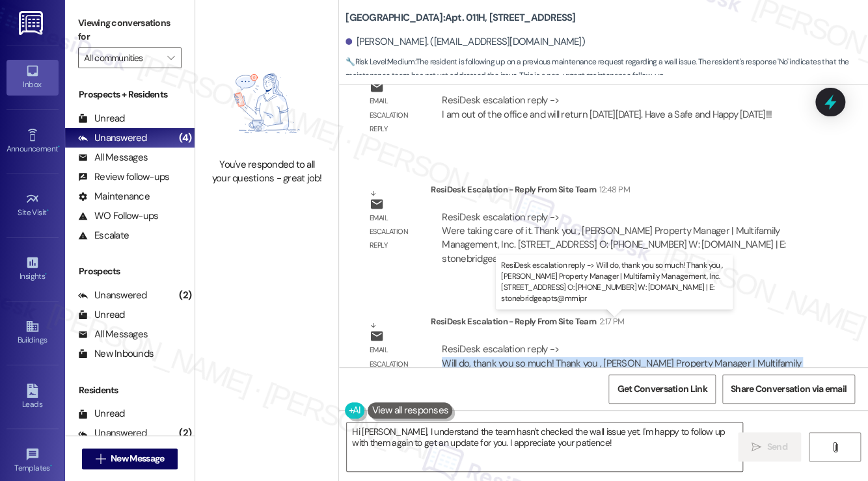  What do you see at coordinates (267, 171) in the screenshot?
I see `div: You've responded to all your questions - great job!` at bounding box center [267, 171].